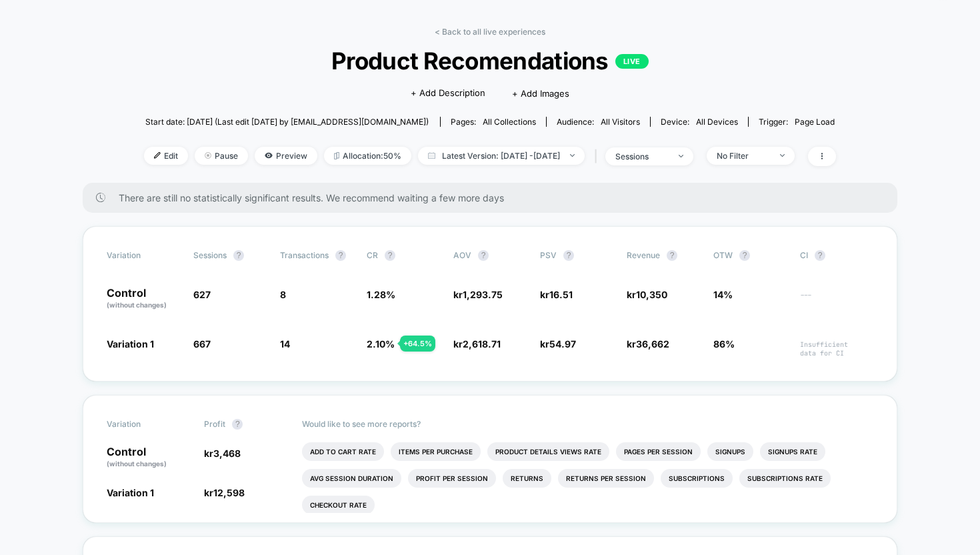  What do you see at coordinates (724, 344) in the screenshot?
I see `span: 86%` at bounding box center [724, 344].